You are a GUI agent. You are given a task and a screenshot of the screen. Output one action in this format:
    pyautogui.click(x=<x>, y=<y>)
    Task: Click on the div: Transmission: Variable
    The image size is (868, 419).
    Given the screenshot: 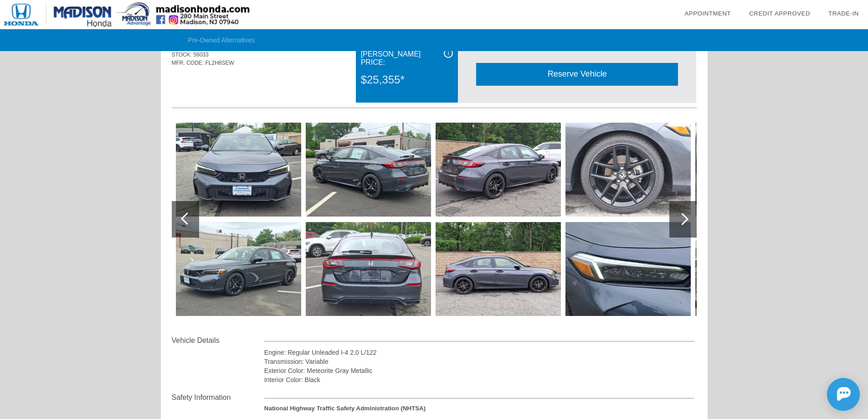 What is the action you would take?
    pyautogui.click(x=479, y=362)
    